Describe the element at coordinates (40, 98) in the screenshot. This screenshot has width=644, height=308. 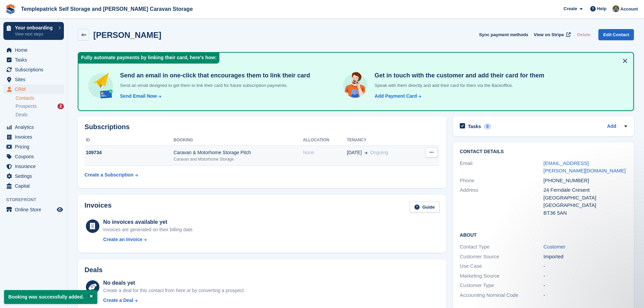
I see `a: Contacts` at that location.